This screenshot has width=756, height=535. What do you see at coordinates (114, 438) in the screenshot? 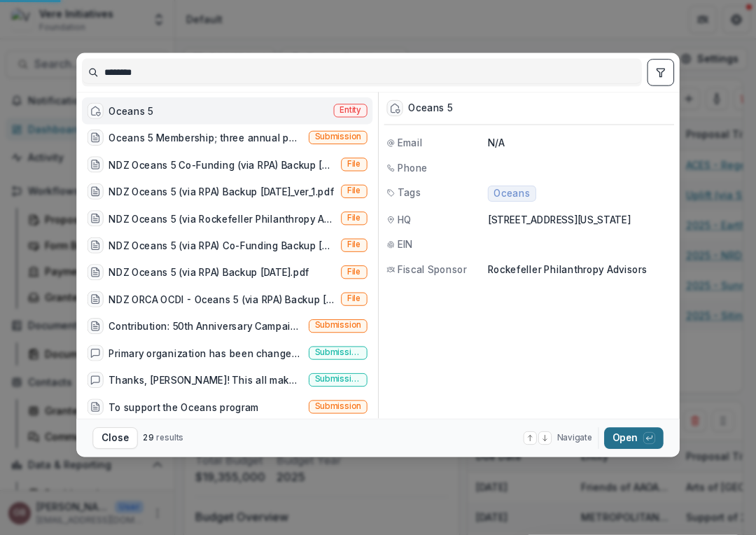
I see `button: Close` at bounding box center [114, 438].